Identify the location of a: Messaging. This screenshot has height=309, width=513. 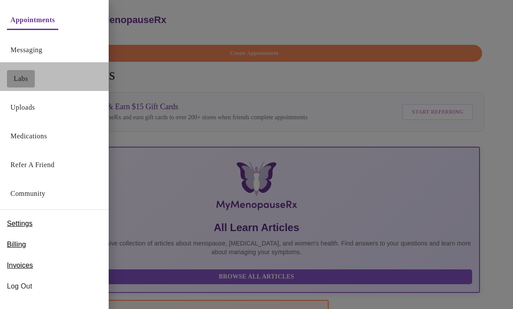
(26, 50).